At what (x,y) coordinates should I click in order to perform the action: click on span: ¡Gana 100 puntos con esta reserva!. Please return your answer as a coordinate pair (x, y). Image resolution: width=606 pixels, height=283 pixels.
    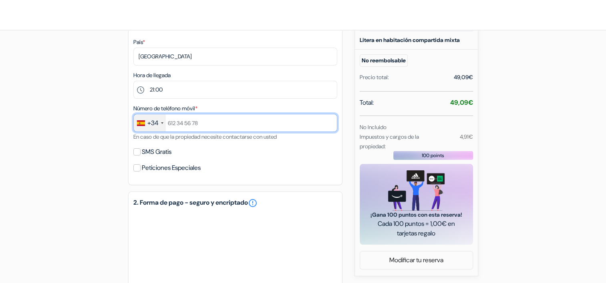
    Looking at the image, I should click on (416, 215).